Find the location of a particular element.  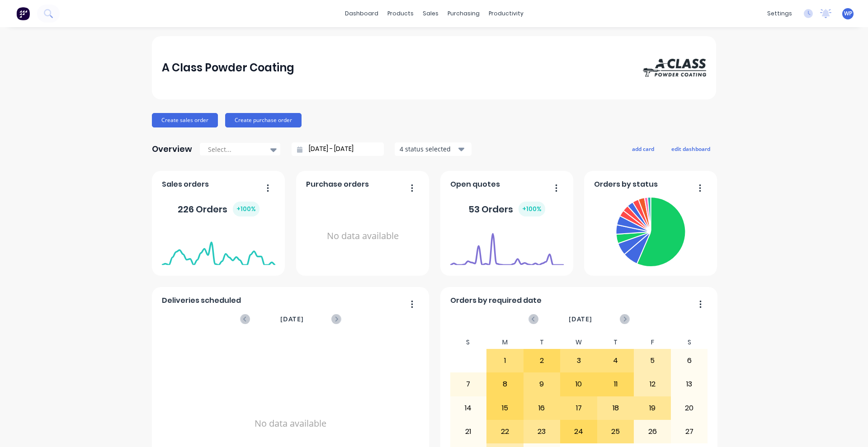

div: F is located at coordinates (652, 342).